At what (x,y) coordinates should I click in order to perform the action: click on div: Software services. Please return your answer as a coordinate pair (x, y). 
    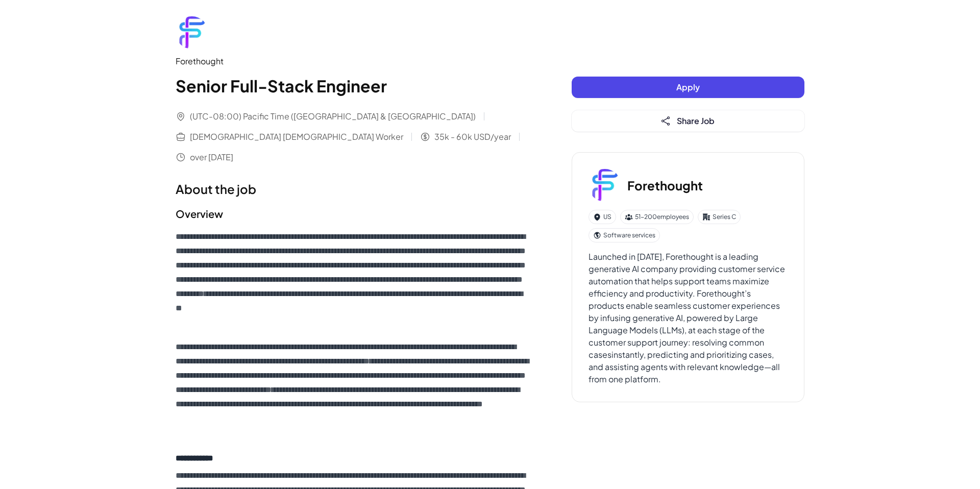
    Looking at the image, I should click on (624, 236).